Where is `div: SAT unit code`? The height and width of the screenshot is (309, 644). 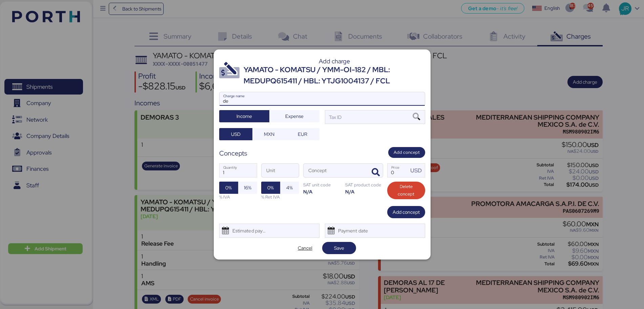 div: SAT unit code is located at coordinates (322, 185).